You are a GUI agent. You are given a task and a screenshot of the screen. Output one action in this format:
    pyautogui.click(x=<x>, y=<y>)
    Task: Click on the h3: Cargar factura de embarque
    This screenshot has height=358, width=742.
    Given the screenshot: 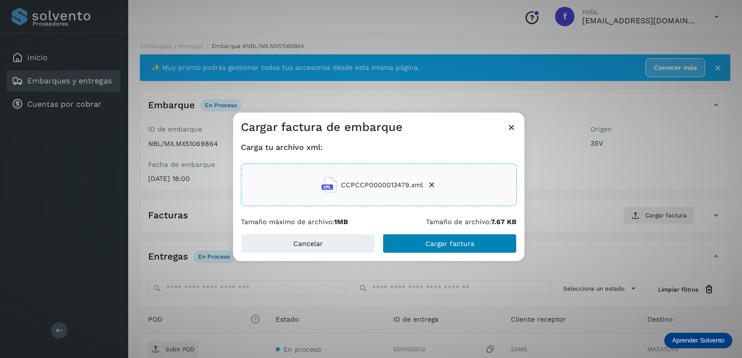 What is the action you would take?
    pyautogui.click(x=321, y=127)
    